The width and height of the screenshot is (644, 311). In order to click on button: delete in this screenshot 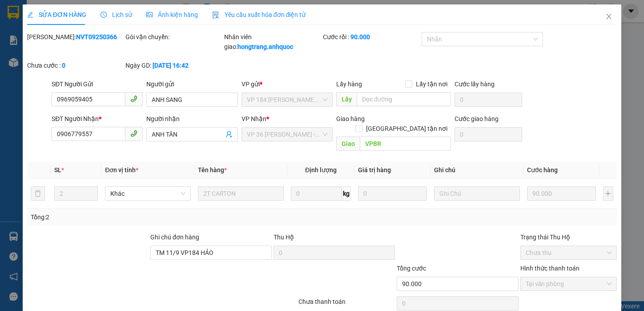, I will do `click(38, 194)`.